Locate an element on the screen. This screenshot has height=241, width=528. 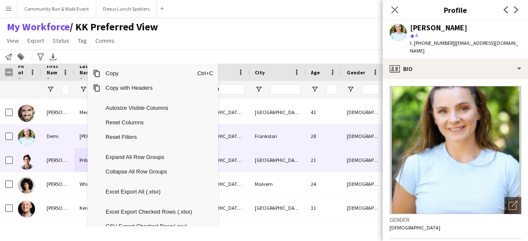
span: Last Name is located at coordinates (86, 72).